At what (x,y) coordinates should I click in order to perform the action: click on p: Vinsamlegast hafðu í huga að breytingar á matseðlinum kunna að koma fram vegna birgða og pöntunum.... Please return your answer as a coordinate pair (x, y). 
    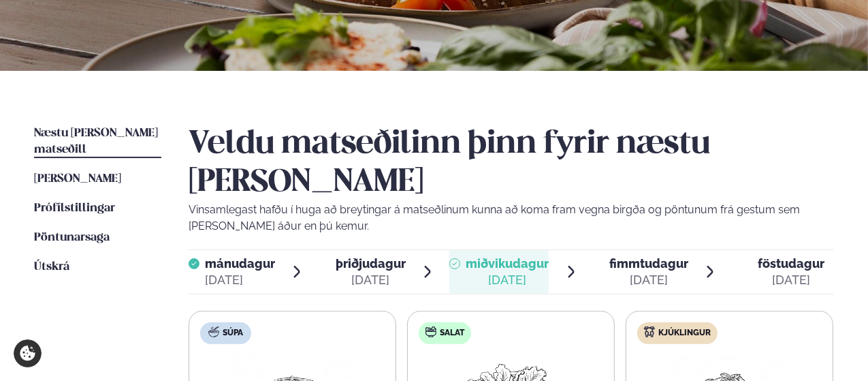
    Looking at the image, I should click on (512, 217).